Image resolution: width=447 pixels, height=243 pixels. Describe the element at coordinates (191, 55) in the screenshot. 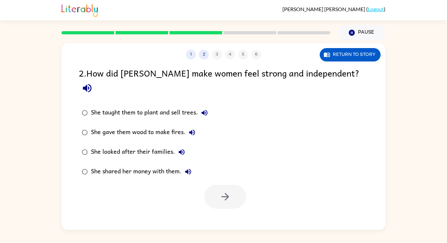

I see `button: 1` at that location.